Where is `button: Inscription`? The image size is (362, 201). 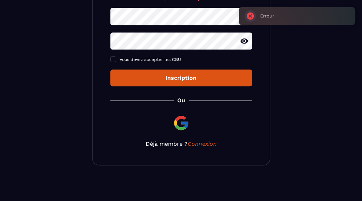 button: Inscription is located at coordinates (181, 78).